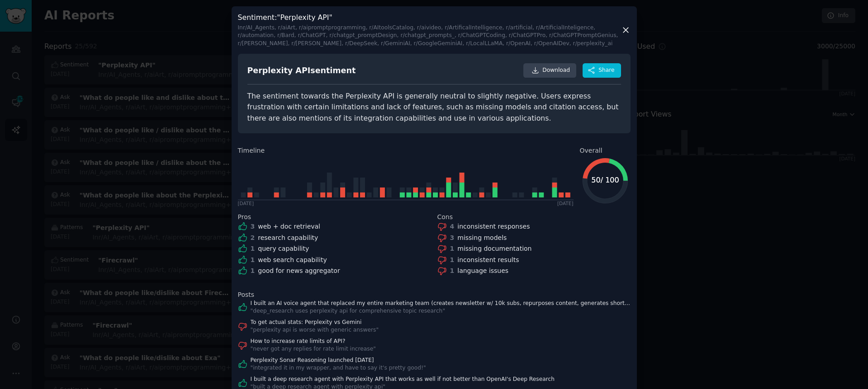  I want to click on div: inconsistent responses, so click(494, 227).